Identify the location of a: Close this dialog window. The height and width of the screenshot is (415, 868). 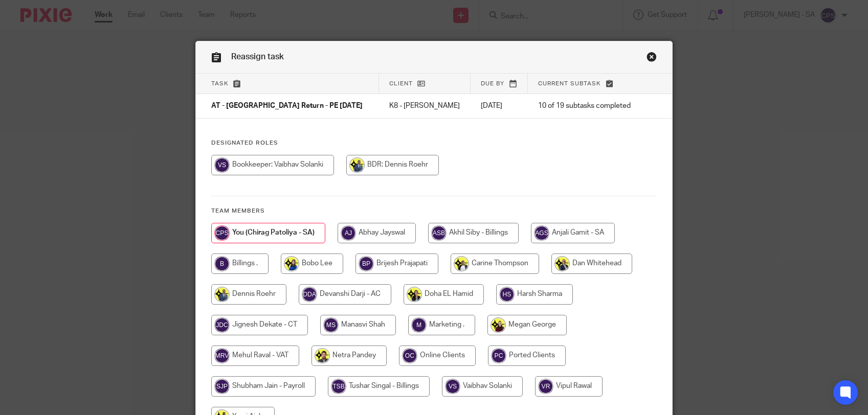
(651, 59).